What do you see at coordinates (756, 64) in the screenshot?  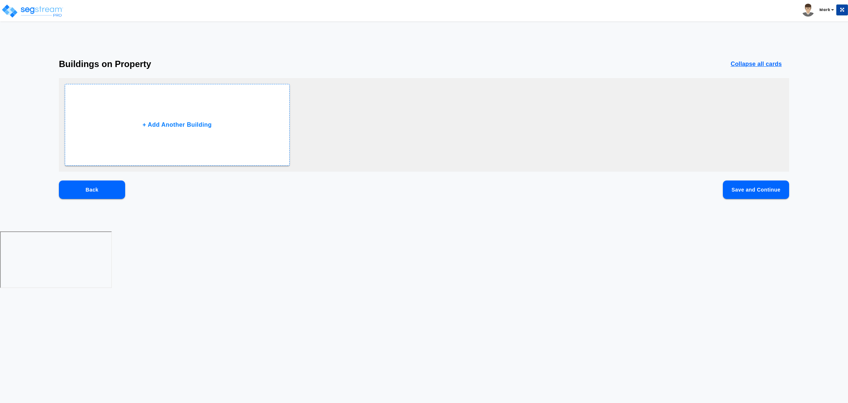 I see `p: Collapse all cards` at bounding box center [756, 64].